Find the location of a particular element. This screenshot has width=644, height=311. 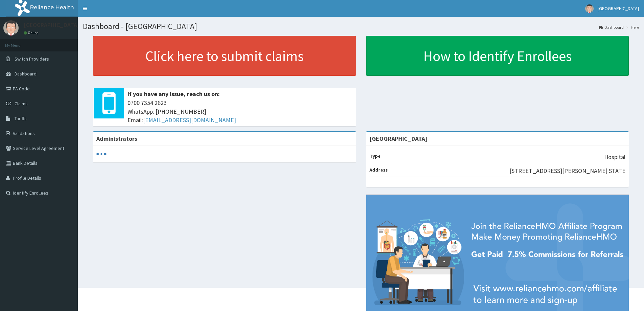

a: How to Identify Enrollees is located at coordinates (498, 56).